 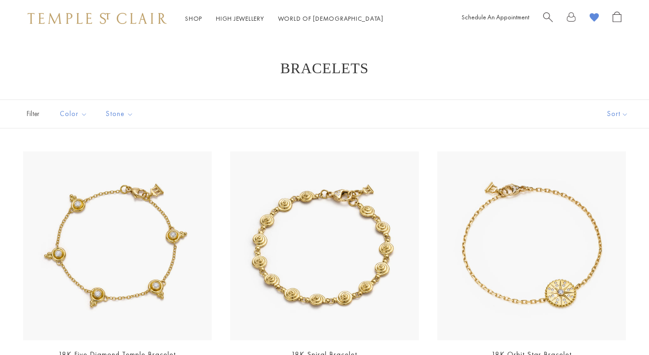 What do you see at coordinates (75, 114) in the screenshot?
I see `span: Color` at bounding box center [75, 114].